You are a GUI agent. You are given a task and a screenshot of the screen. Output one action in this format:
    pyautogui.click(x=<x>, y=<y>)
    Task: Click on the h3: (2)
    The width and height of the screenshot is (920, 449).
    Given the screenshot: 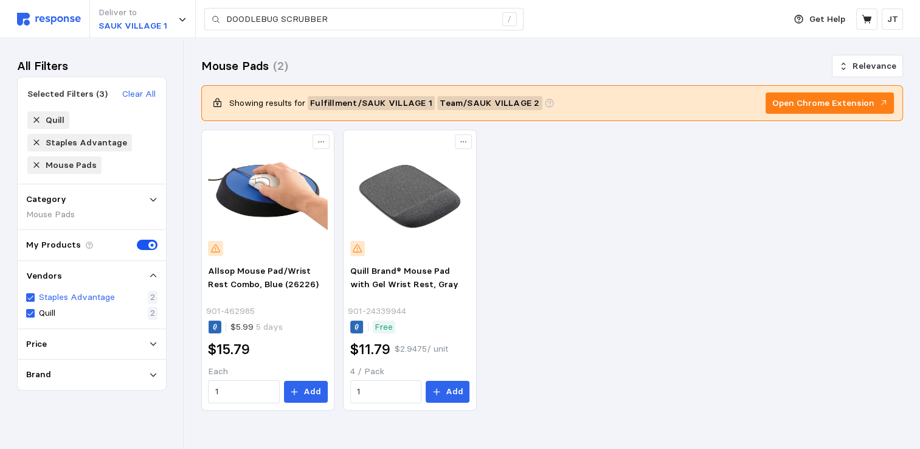 What is the action you would take?
    pyautogui.click(x=280, y=66)
    